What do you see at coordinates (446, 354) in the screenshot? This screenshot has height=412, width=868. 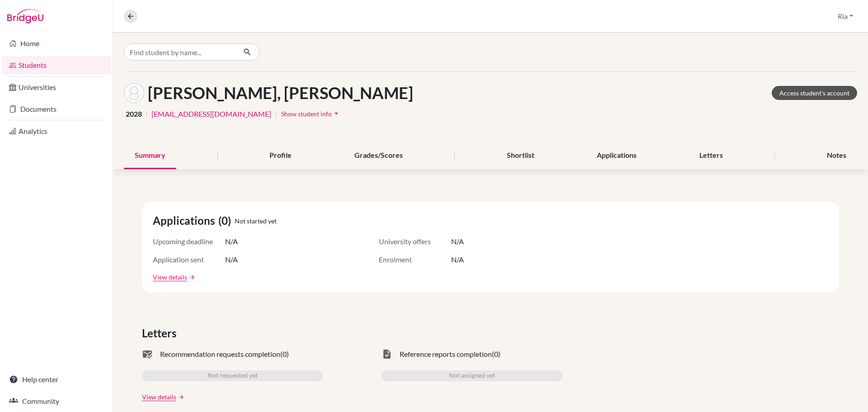 I see `span: Reference reports completion` at bounding box center [446, 354].